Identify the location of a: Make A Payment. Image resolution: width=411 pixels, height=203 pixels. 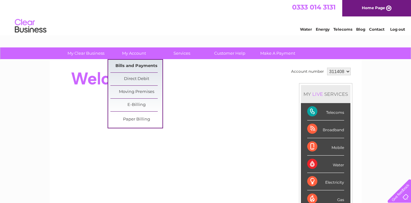
(278, 53).